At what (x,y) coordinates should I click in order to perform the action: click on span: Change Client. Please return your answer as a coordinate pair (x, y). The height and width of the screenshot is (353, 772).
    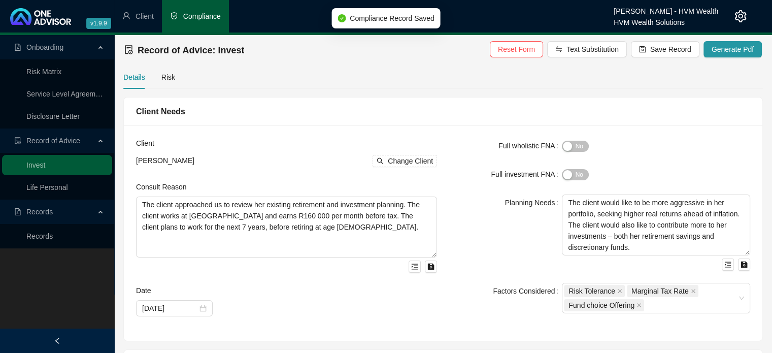
    Looking at the image, I should click on (410, 161).